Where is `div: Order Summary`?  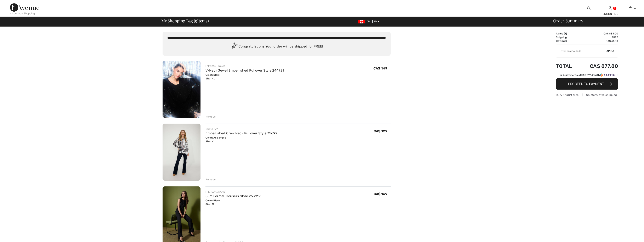
div: Order Summary is located at coordinates (595, 21).